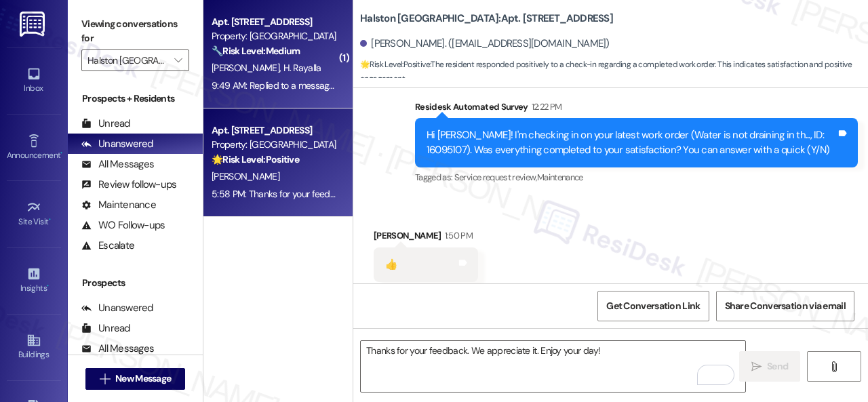 This screenshot has height=402, width=868. Describe the element at coordinates (457, 236) in the screenshot. I see `div: 1:50 PM` at that location.